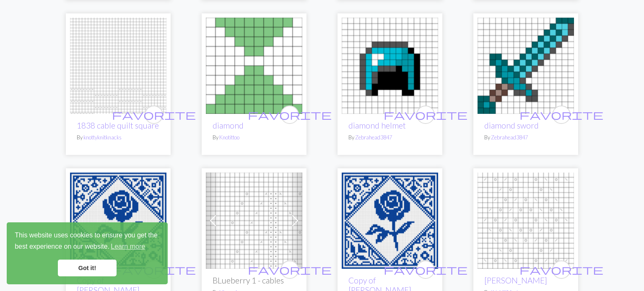 The image size is (644, 291). What do you see at coordinates (526, 220) in the screenshot?
I see `a: Diamond Shawl` at bounding box center [526, 220].